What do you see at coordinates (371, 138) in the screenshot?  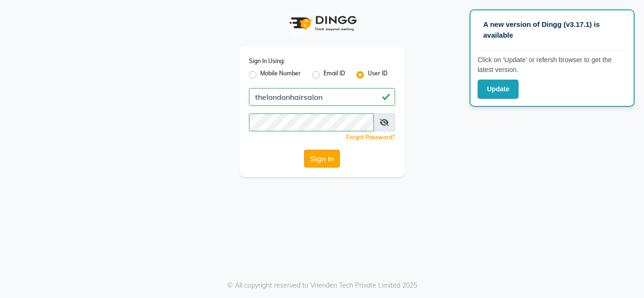 I see `a: Forgot Password?` at bounding box center [371, 138].